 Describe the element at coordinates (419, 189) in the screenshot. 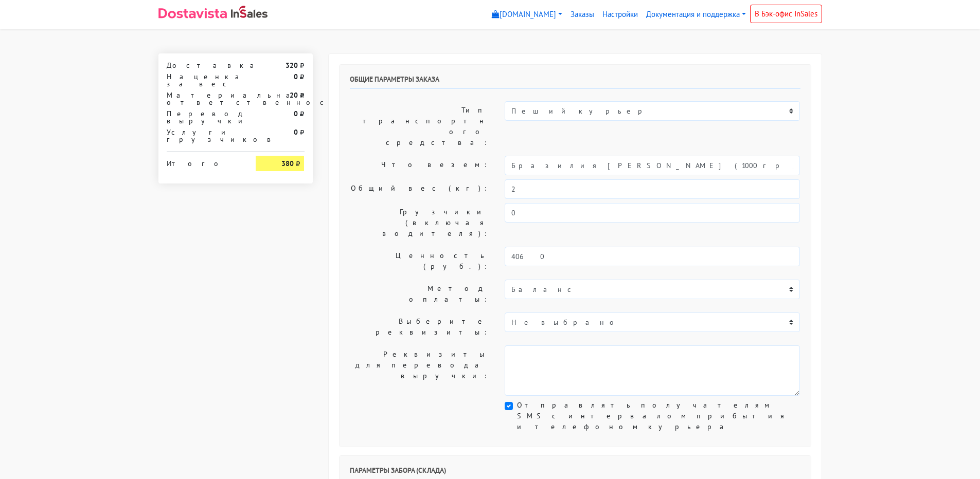

I see `label: Общий вес (кг):` at that location.